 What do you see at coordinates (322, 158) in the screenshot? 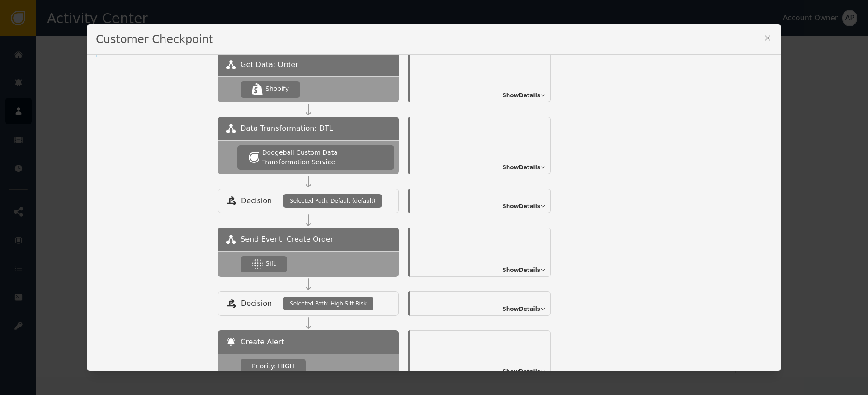
I see `div: Dodgeball Custom Data Transformation Service` at bounding box center [322, 158].